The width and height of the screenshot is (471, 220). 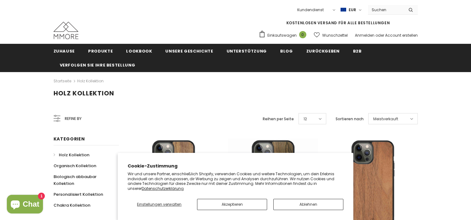 I want to click on span: 12, so click(x=305, y=119).